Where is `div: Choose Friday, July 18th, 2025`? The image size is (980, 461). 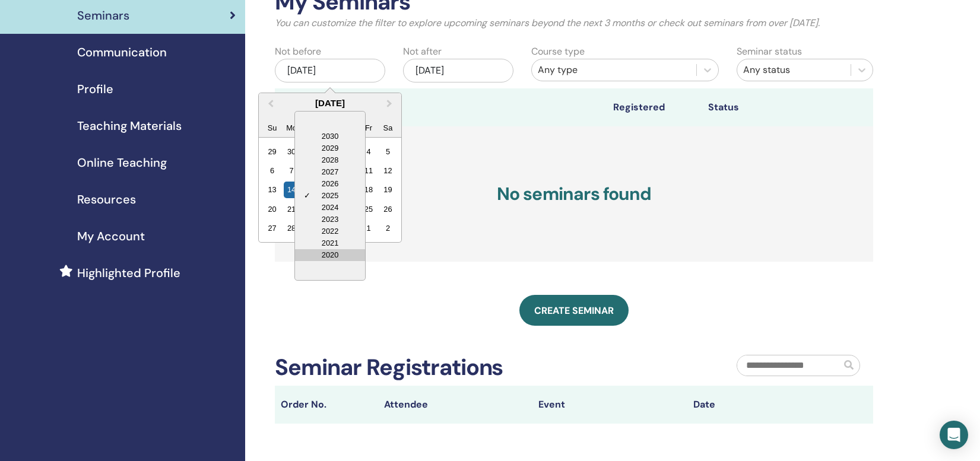 div: Choose Friday, July 18th, 2025 is located at coordinates (368, 189).